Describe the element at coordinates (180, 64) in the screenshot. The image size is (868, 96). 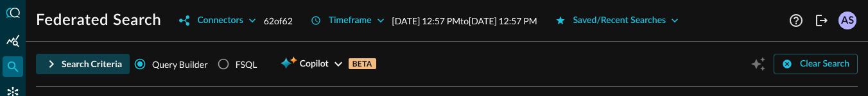
I see `span: Query Builder` at that location.